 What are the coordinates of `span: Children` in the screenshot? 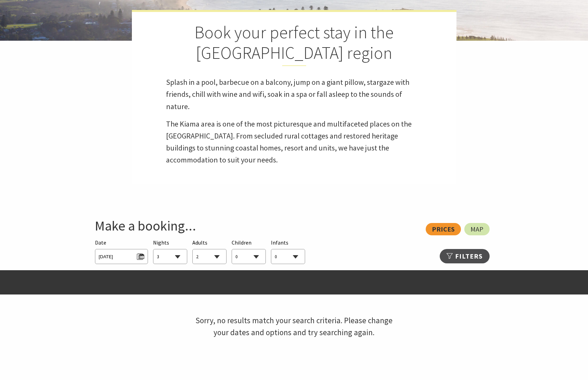 It's located at (242, 243).